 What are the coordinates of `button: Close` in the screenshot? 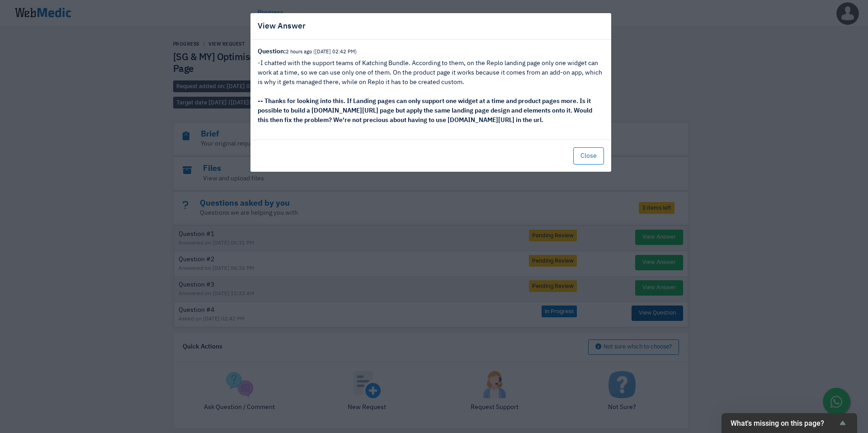 It's located at (589, 156).